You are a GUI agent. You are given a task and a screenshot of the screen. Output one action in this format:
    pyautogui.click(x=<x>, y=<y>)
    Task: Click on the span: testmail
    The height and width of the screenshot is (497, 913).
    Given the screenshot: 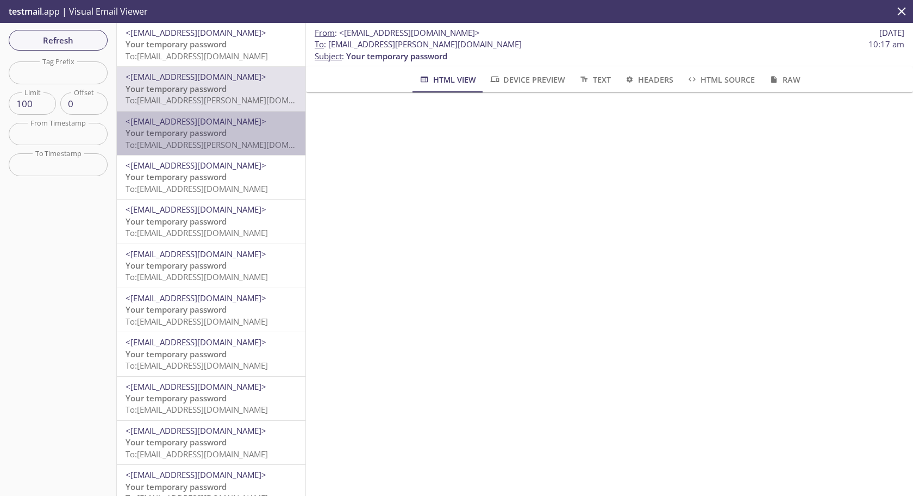 What is the action you would take?
    pyautogui.click(x=25, y=11)
    